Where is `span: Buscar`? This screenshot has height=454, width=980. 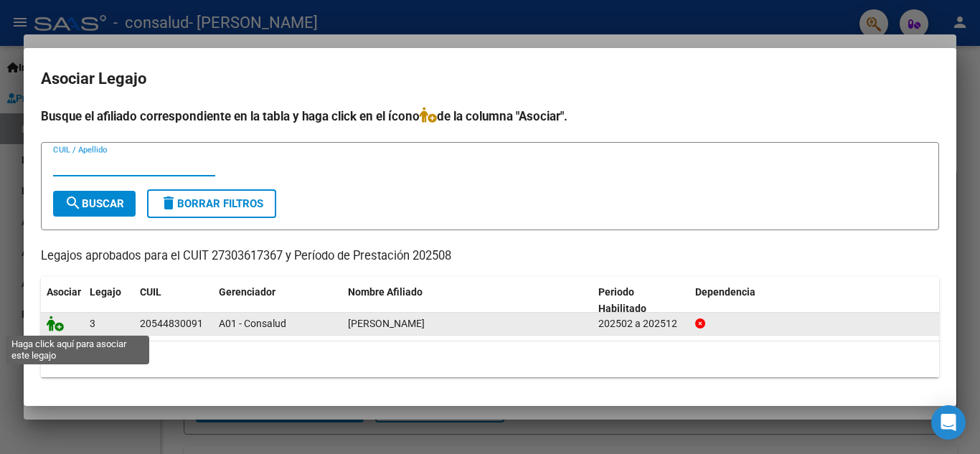
span: Buscar is located at coordinates (94, 203).